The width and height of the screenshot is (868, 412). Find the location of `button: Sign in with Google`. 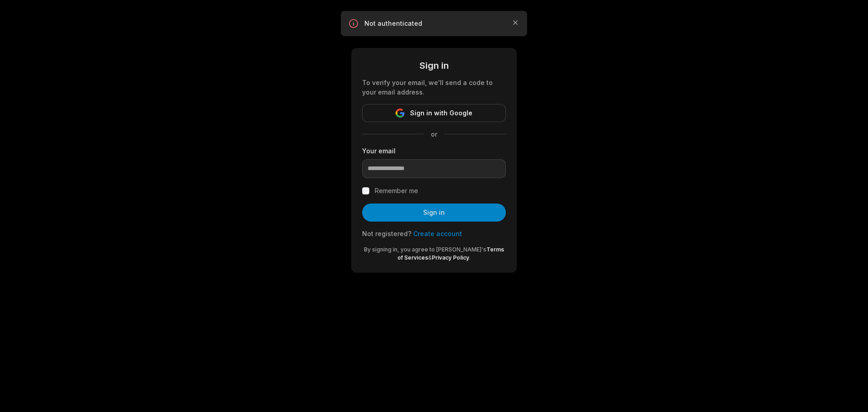

button: Sign in with Google is located at coordinates (434, 113).